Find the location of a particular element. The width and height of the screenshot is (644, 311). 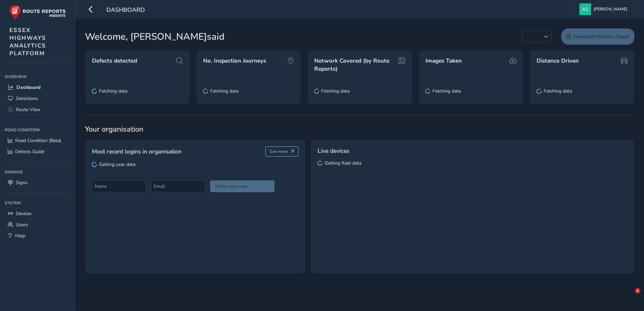

a: Signs is located at coordinates (37, 183).